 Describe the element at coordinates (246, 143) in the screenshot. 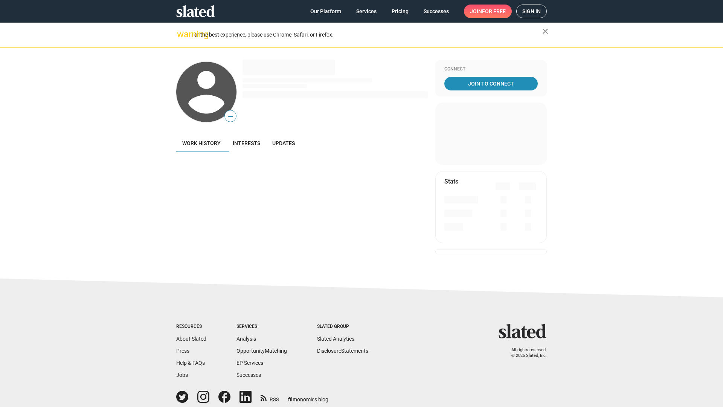

I see `a: Interests` at that location.